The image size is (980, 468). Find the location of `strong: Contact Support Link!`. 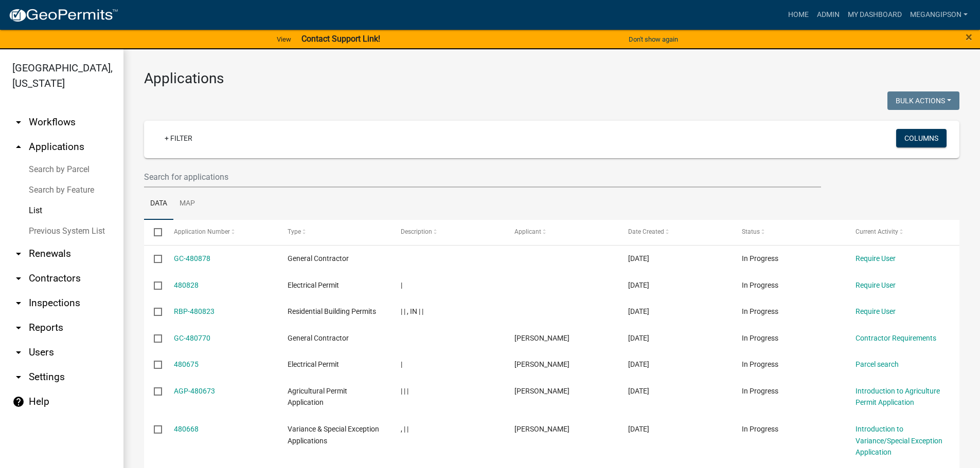

strong: Contact Support Link! is located at coordinates (340, 38).